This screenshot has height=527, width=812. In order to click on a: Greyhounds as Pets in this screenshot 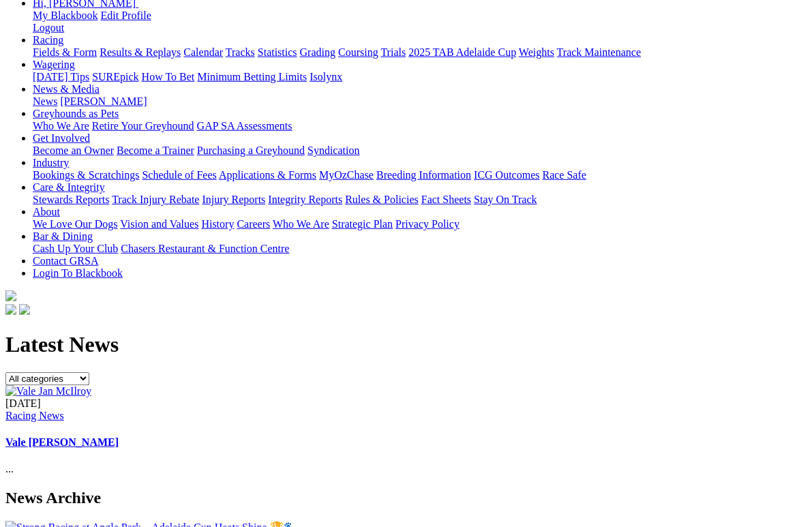, I will do `click(76, 113)`.